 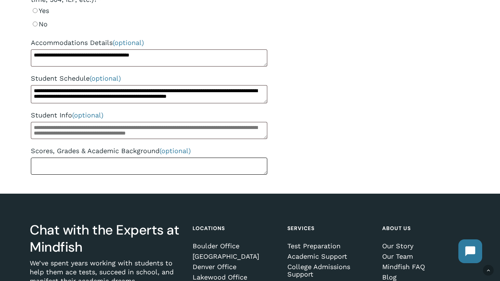 I want to click on a: Lakewood Office, so click(x=235, y=277).